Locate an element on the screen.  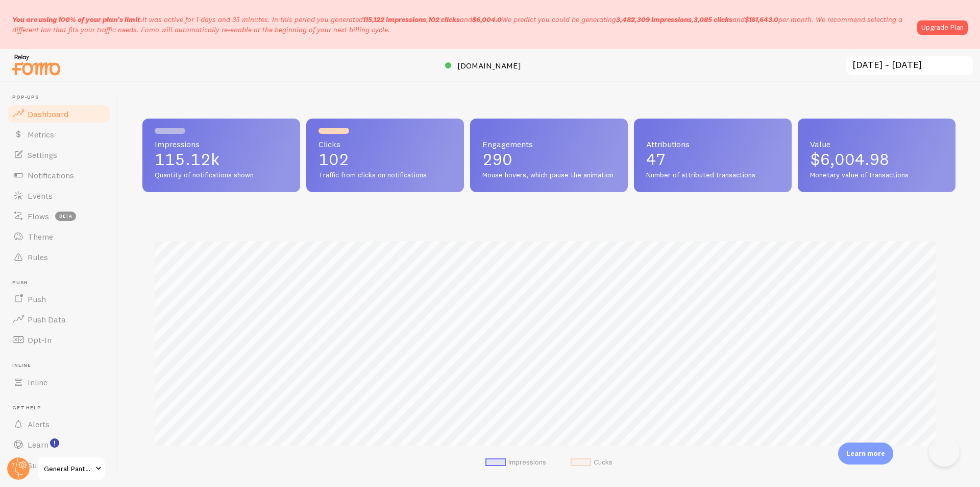
svg: <p>Watch New Feature Tutorials!</p> is located at coordinates (55, 443).